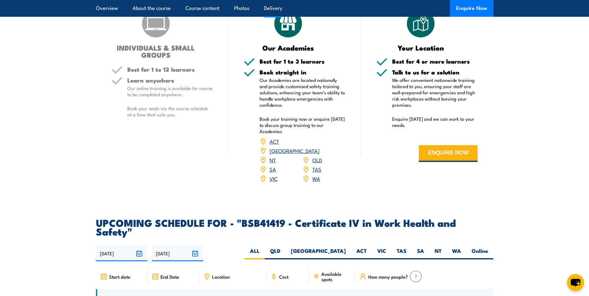 The height and width of the screenshot is (296, 589). Describe the element at coordinates (448, 154) in the screenshot. I see `button: ENQUIRE NOW` at that location.